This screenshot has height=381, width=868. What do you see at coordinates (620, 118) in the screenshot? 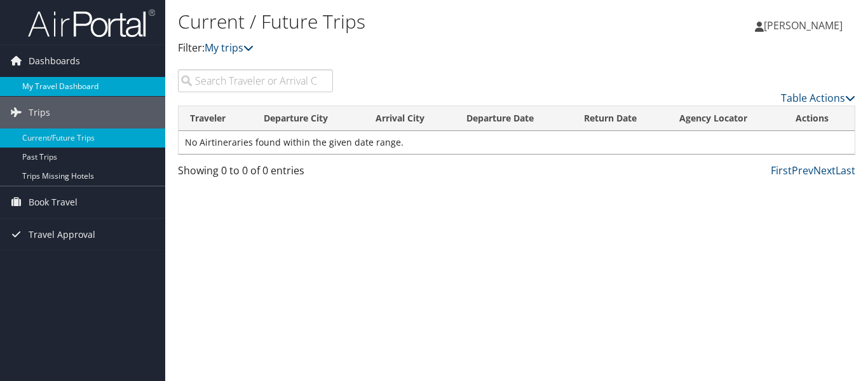
I see `th: Return Date: activate to sort column ascending` at bounding box center [620, 118].